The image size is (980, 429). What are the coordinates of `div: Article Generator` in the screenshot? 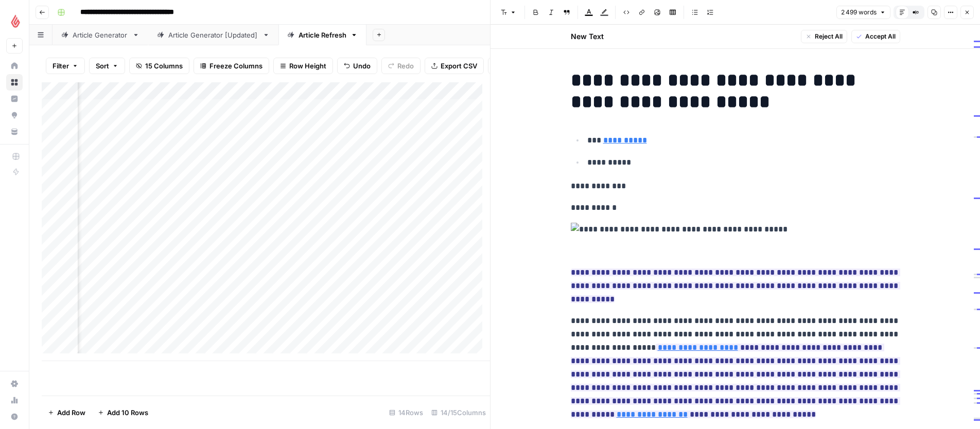 It's located at (100, 35).